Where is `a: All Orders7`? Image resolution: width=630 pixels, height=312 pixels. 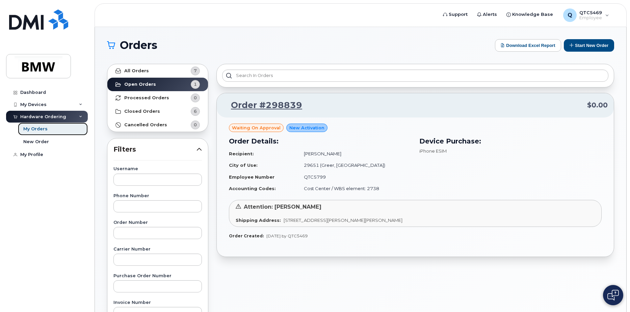
a: All Orders7 is located at coordinates (158, 71).